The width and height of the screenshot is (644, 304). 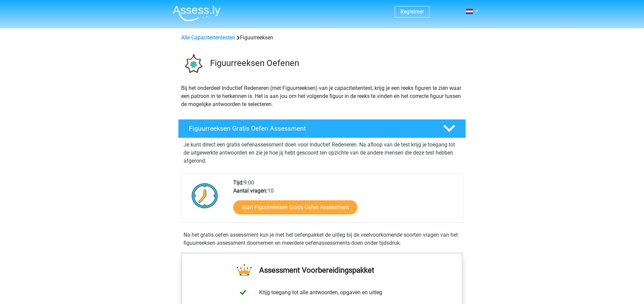 What do you see at coordinates (322, 96) in the screenshot?
I see `p: Bij het onderdeel Inductief Redeneren (met Figuurreeksen) van je capaciteitentest, krijg je een r...` at bounding box center [322, 96].